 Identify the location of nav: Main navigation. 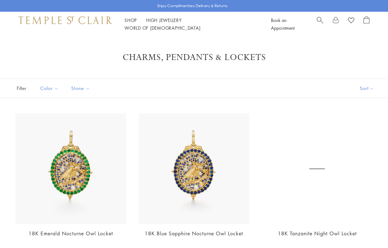
(191, 24).